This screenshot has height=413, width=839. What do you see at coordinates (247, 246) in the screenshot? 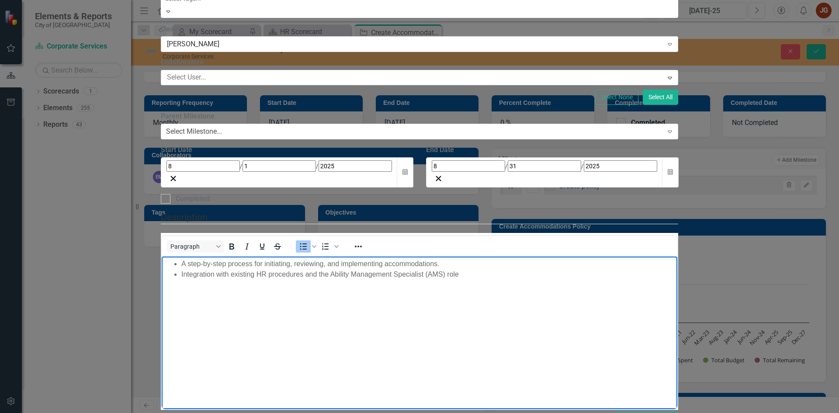
I see `button: Italic` at bounding box center [247, 246].